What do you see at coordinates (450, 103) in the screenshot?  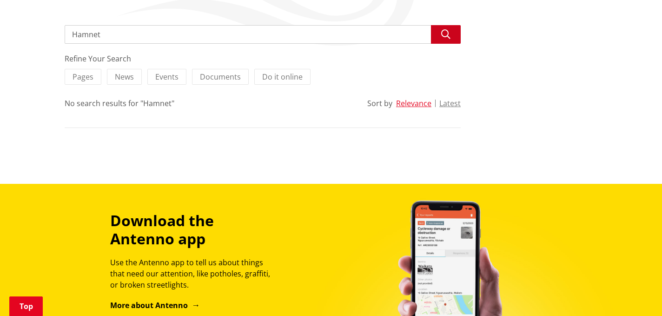 I see `button: Latest` at bounding box center [450, 103].